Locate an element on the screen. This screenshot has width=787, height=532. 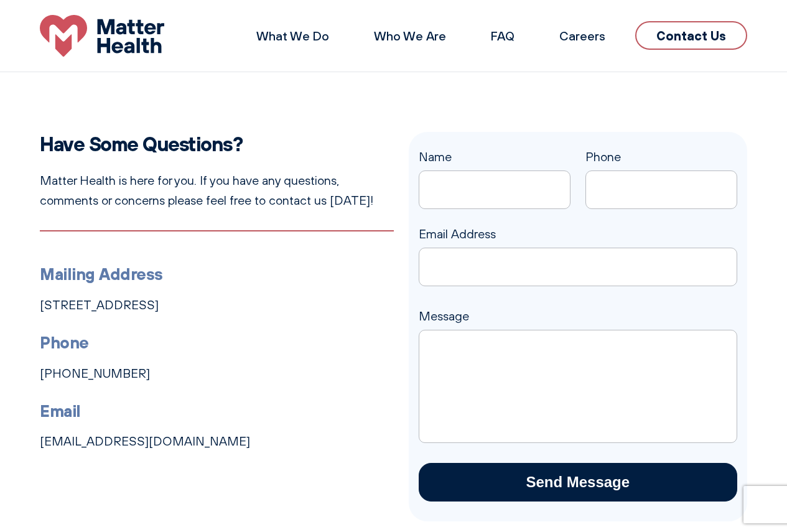
a: FAQ is located at coordinates (503, 35).